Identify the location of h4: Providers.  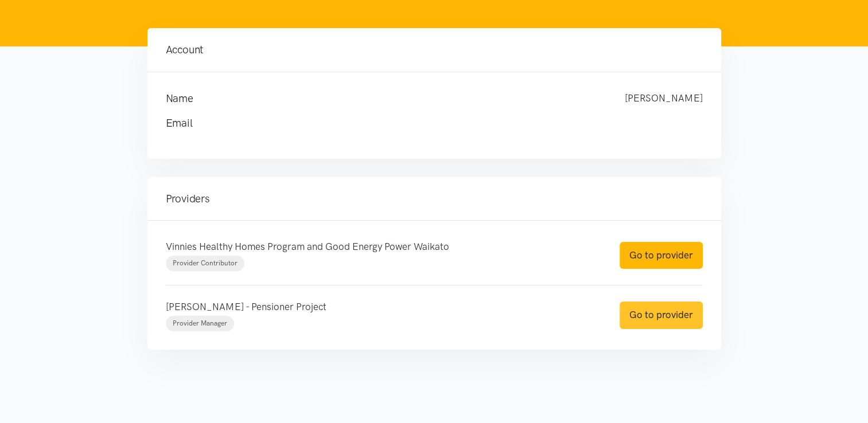
(434, 199).